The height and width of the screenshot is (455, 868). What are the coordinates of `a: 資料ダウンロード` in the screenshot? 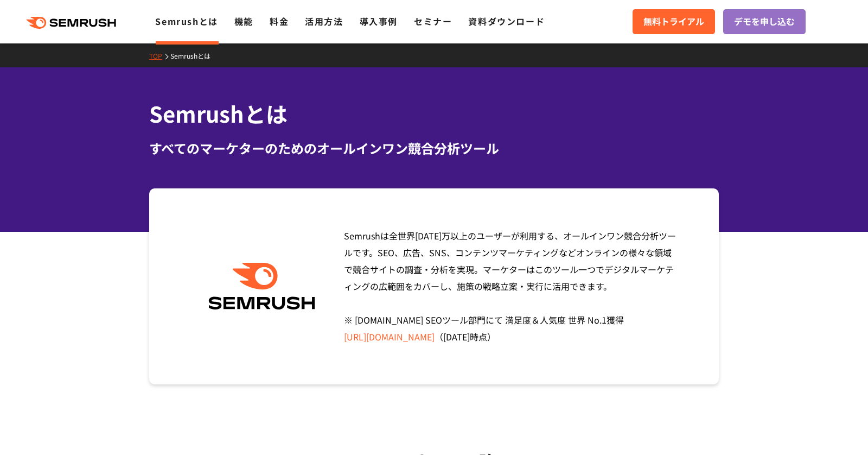 It's located at (506, 21).